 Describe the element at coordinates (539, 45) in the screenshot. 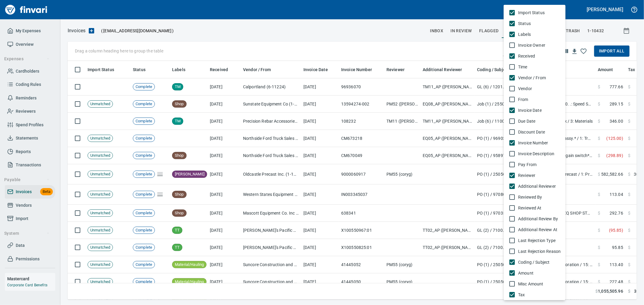

I see `span: Invoice Owner` at that location.